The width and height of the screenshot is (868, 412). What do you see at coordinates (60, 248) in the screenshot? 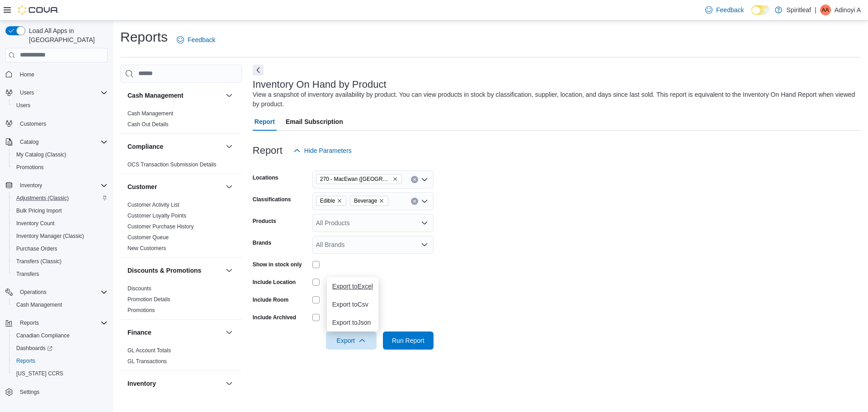
I see `button: Purchase Orders` at bounding box center [60, 248].